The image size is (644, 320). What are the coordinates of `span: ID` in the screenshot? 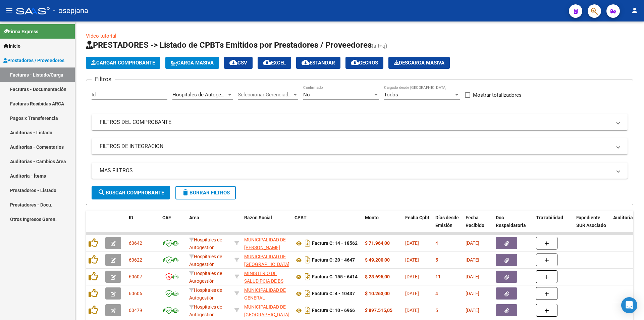 It's located at (131, 218).